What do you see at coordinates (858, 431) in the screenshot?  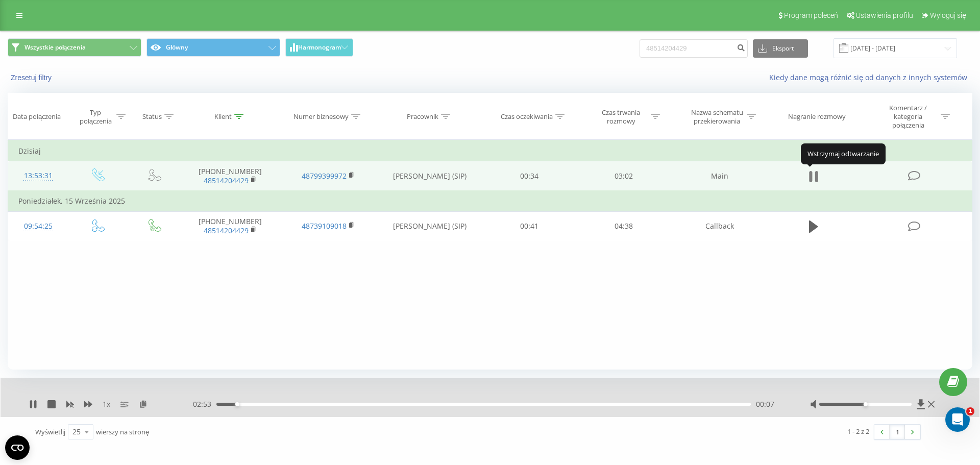 I see `div: 1 - 2 z 2` at bounding box center [858, 431].